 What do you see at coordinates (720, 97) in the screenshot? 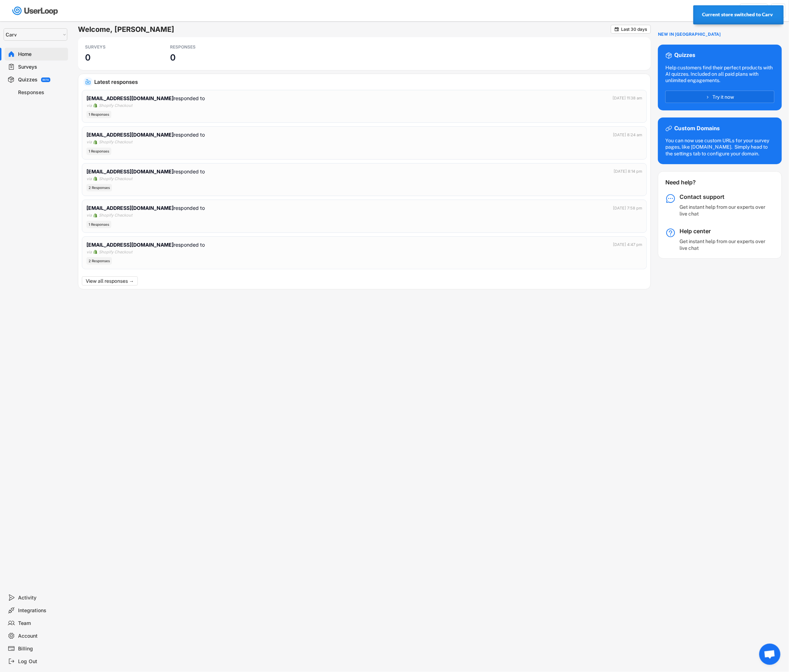
I see `button: Try it now` at bounding box center [720, 97].